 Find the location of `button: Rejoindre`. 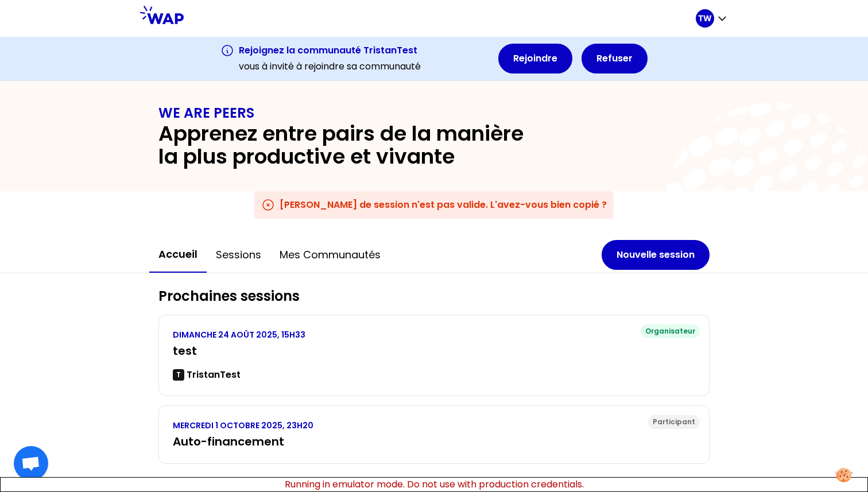

button: Rejoindre is located at coordinates (535, 59).